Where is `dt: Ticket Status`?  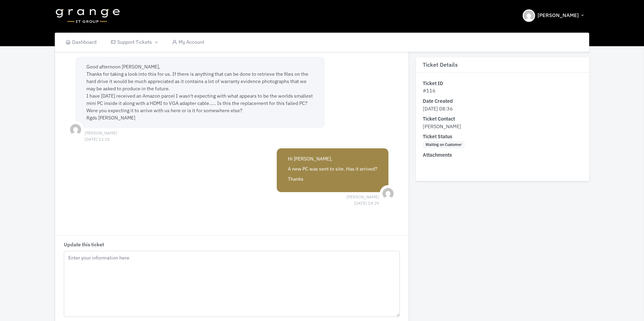 dt: Ticket Status is located at coordinates (503, 137).